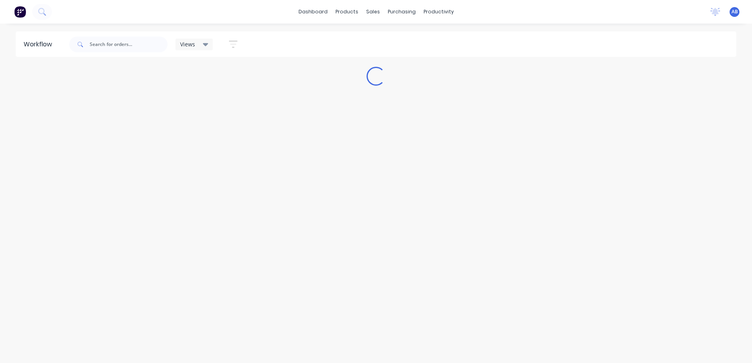 Image resolution: width=752 pixels, height=363 pixels. I want to click on div: products, so click(347, 12).